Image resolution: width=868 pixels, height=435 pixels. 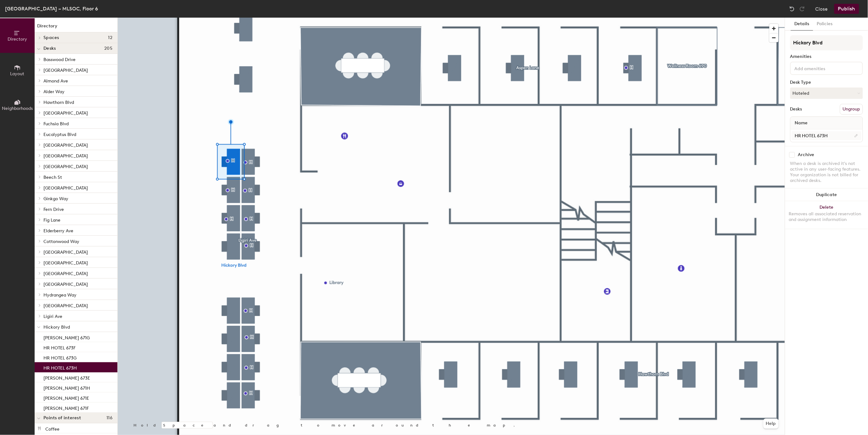 What do you see at coordinates (50, 48) in the screenshot?
I see `span: Desks` at bounding box center [50, 48].